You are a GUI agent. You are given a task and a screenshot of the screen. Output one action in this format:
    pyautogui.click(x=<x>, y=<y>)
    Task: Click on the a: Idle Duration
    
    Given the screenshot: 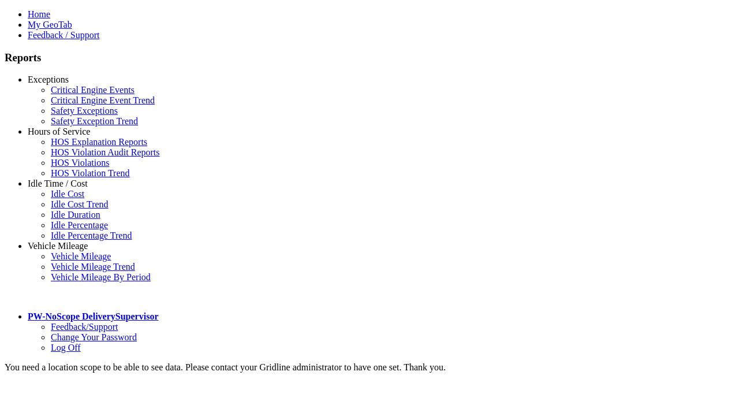 What is the action you would take?
    pyautogui.click(x=76, y=214)
    